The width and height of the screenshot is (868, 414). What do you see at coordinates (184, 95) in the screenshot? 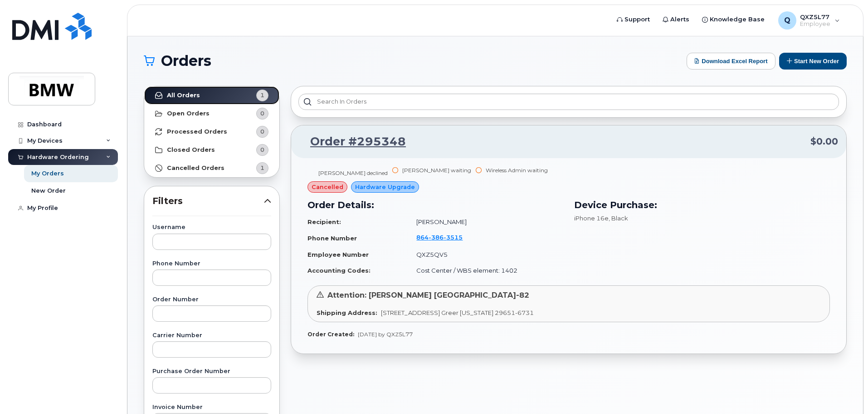
I see `strong: All Orders` at bounding box center [184, 95].